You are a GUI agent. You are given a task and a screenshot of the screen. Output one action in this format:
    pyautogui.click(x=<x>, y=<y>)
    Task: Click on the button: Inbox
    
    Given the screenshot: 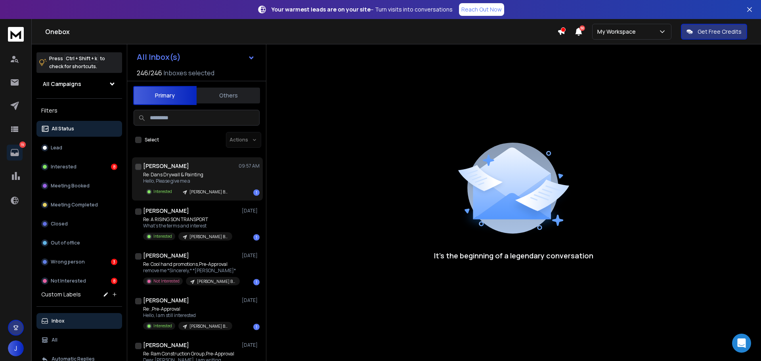 What is the action you would take?
    pyautogui.click(x=79, y=321)
    